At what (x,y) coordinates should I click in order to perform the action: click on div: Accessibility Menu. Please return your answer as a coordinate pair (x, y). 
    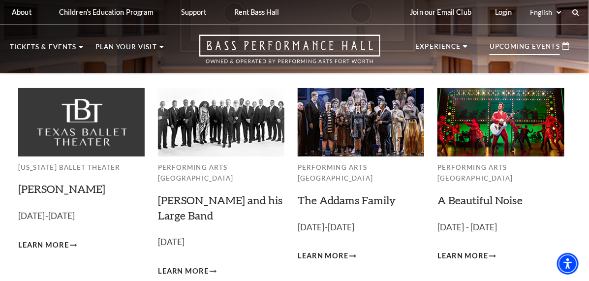
    Looking at the image, I should click on (568, 264).